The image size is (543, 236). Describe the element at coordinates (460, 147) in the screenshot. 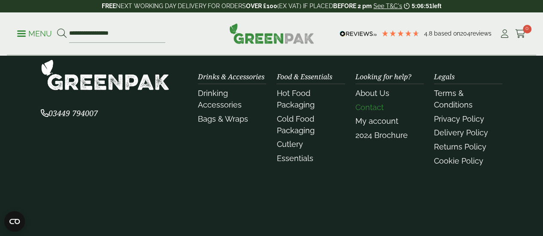

I see `a: Returns Policy` at that location.